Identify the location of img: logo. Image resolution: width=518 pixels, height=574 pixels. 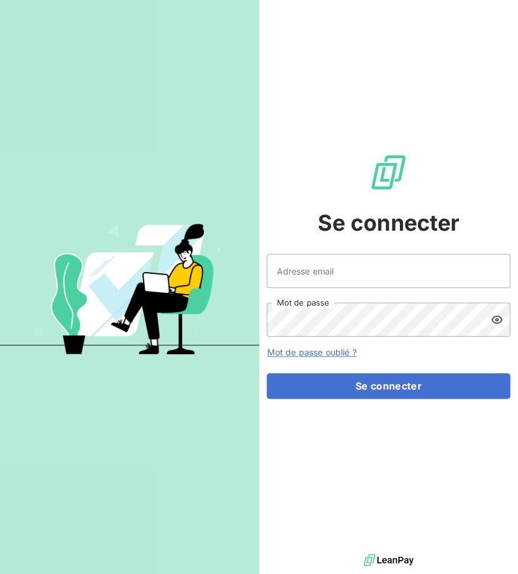
(389, 560).